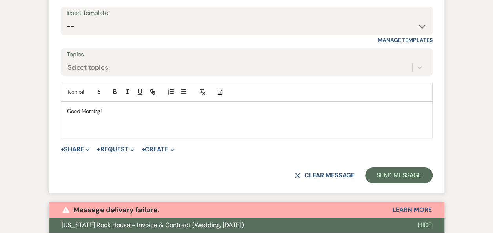 This screenshot has height=233, width=493. What do you see at coordinates (405, 40) in the screenshot?
I see `a: Manage Templates` at bounding box center [405, 40].